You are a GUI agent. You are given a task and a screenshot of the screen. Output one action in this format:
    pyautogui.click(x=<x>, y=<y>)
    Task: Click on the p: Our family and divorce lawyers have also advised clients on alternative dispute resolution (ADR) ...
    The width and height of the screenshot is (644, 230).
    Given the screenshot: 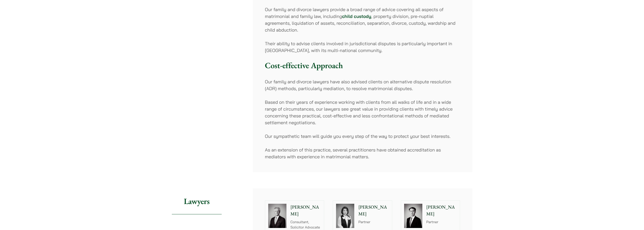 What is the action you would take?
    pyautogui.click(x=363, y=85)
    